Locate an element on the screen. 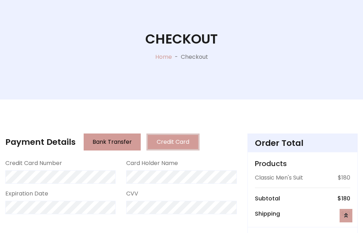  h6: Subtotal is located at coordinates (267, 199).